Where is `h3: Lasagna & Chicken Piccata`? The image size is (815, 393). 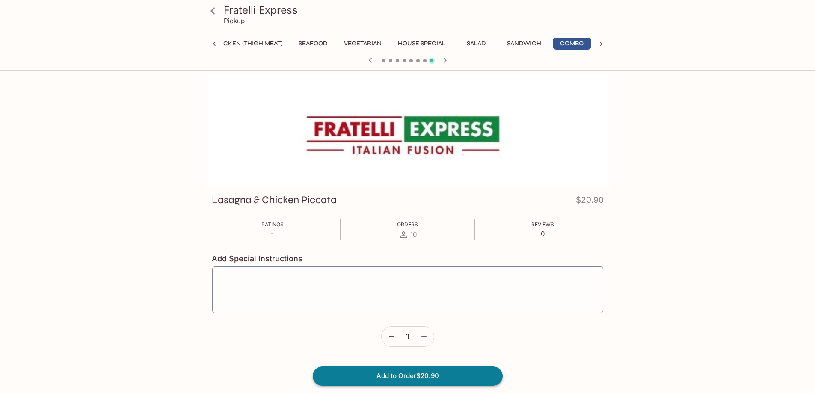
h3: Lasagna & Chicken Piccata is located at coordinates (274, 200).